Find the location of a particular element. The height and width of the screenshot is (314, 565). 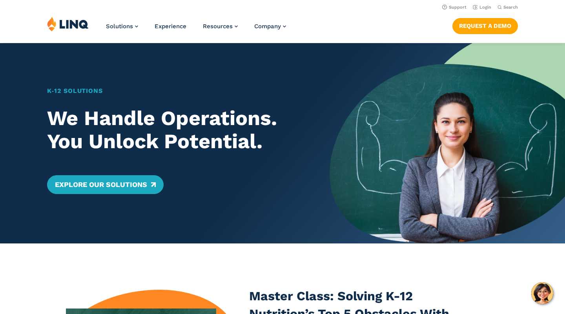

a: Solutions is located at coordinates (122, 26).